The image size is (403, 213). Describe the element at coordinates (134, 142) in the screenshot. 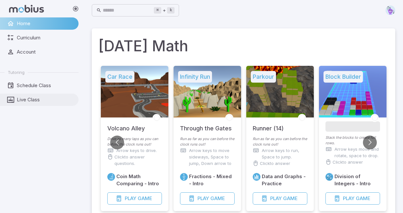

I see `p: Drive as many laps as you can before the clock runs out!` at that location.